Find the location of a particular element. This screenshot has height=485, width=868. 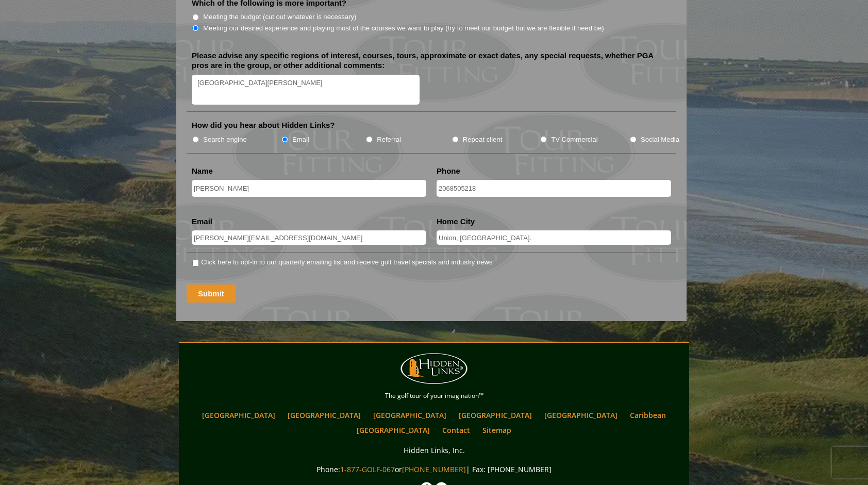

a: Sitemap is located at coordinates (497, 429).